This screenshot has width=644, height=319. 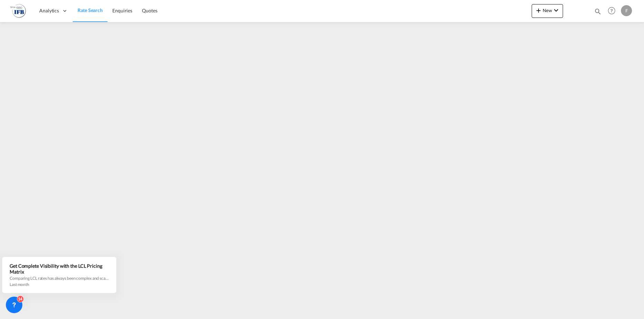 I want to click on div: icon-magnify, so click(x=598, y=13).